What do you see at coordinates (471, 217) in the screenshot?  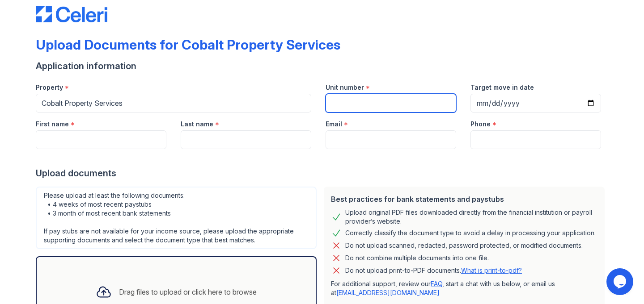 I see `div: Upload original PDF files downloaded directly from the financial institution or payroll provider’...` at bounding box center [471, 217].